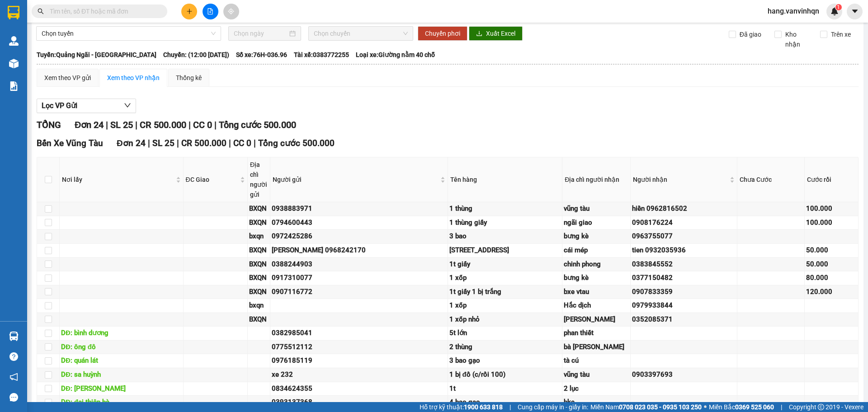  Describe the element at coordinates (41, 11) in the screenshot. I see `span: search` at that location.